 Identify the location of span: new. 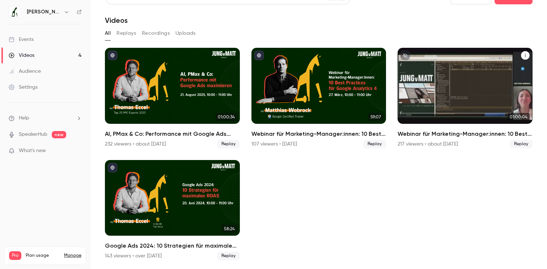
(59, 135).